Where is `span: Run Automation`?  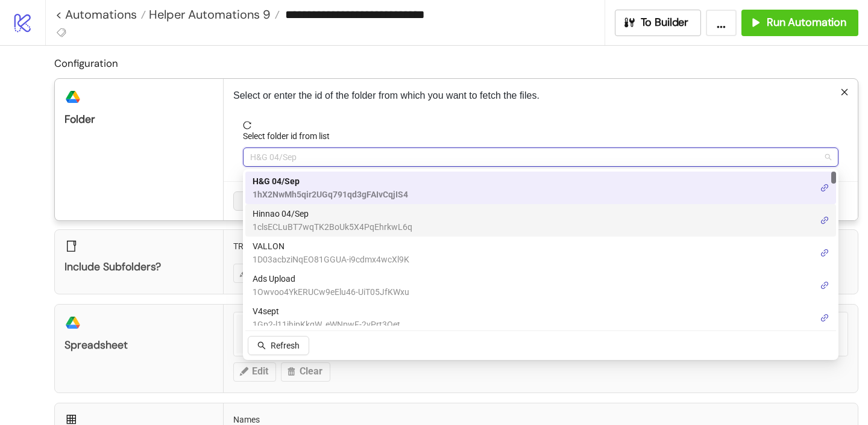
span: Run Automation is located at coordinates (807, 22).